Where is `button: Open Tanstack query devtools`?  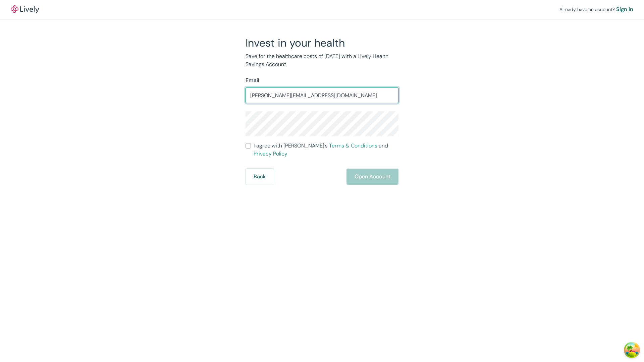 button: Open Tanstack query devtools is located at coordinates (632, 350).